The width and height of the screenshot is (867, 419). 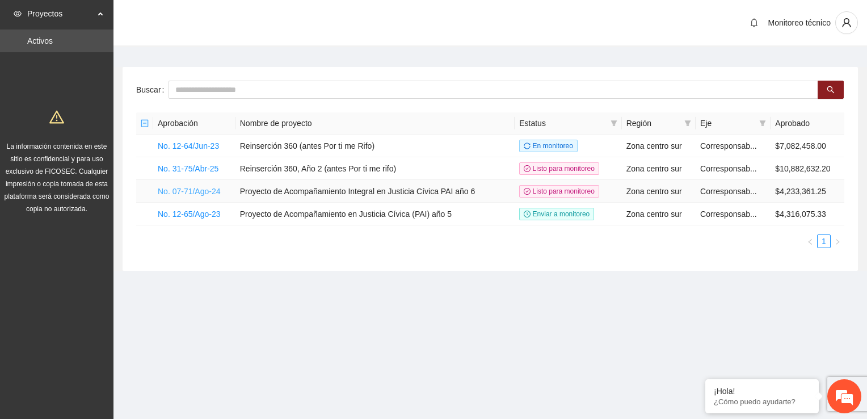 I want to click on td: $4,316,075.33, so click(x=808, y=214).